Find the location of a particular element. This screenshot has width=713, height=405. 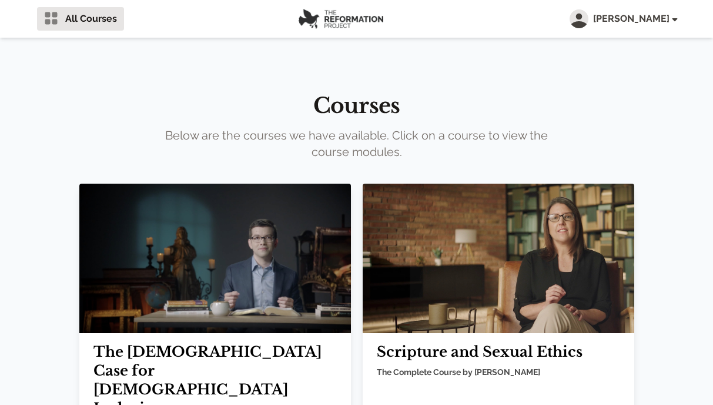

img: logo.png is located at coordinates (341, 19).